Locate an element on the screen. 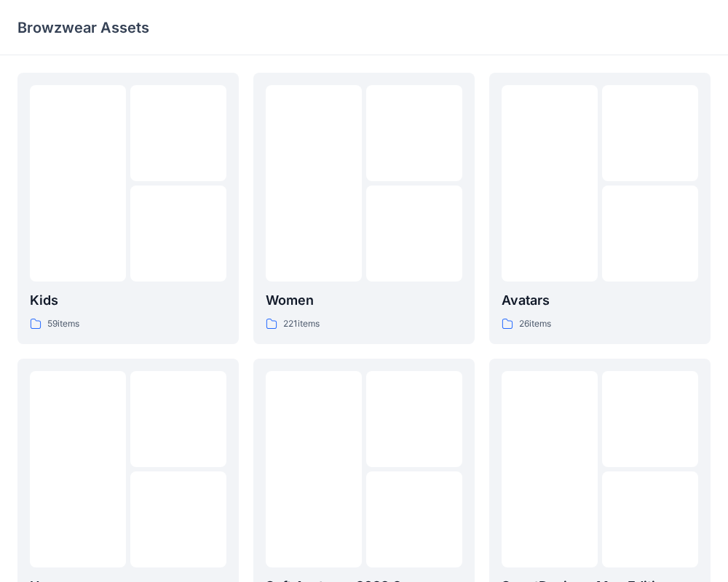 This screenshot has width=728, height=582. p: Avatars is located at coordinates (600, 301).